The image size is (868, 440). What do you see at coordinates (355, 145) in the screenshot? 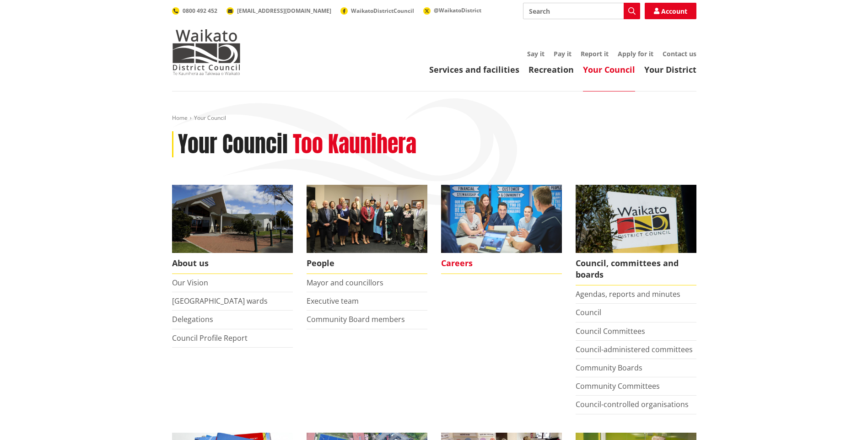
I see `h2: Too Kaunihera` at bounding box center [355, 145].